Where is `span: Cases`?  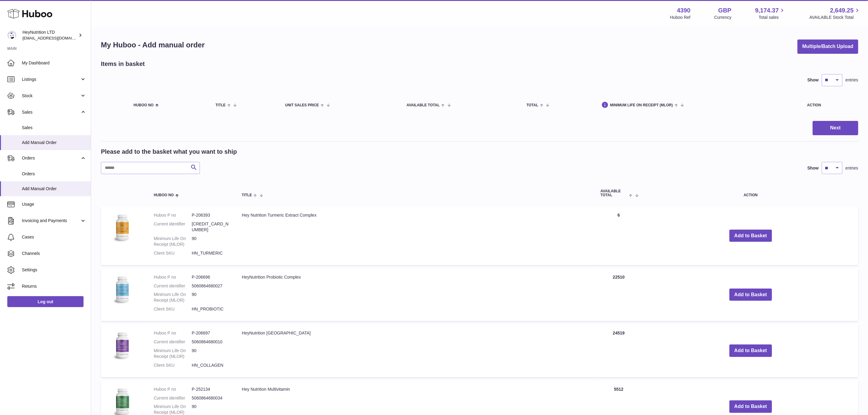
span: Cases is located at coordinates (54, 237).